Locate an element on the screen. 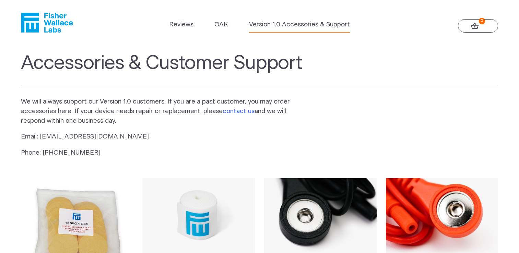 The image size is (519, 253). a: Reviews is located at coordinates (181, 25).